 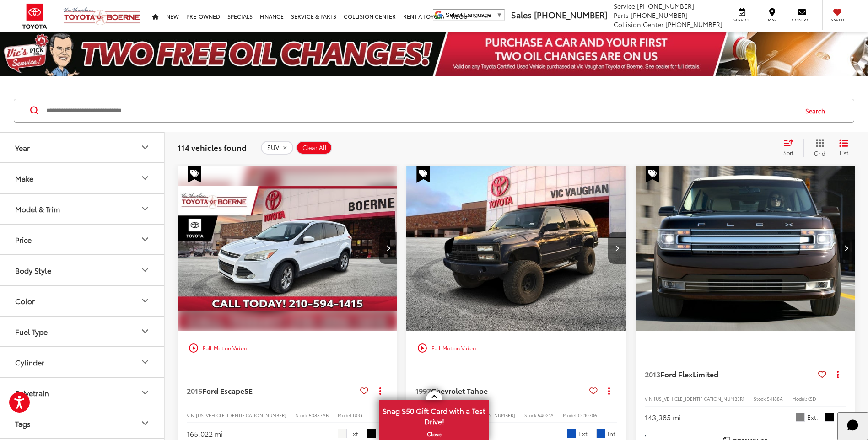 What do you see at coordinates (621, 15) in the screenshot?
I see `span: Parts` at bounding box center [621, 15].